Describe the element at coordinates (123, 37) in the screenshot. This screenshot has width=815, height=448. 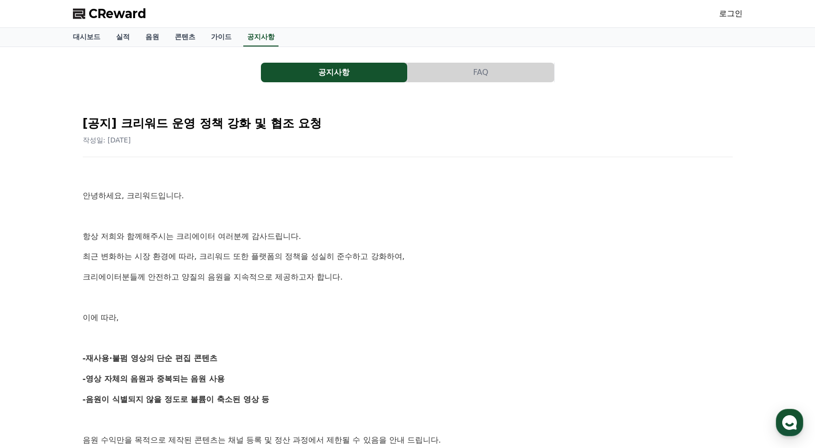
I see `a: 실적` at that location.